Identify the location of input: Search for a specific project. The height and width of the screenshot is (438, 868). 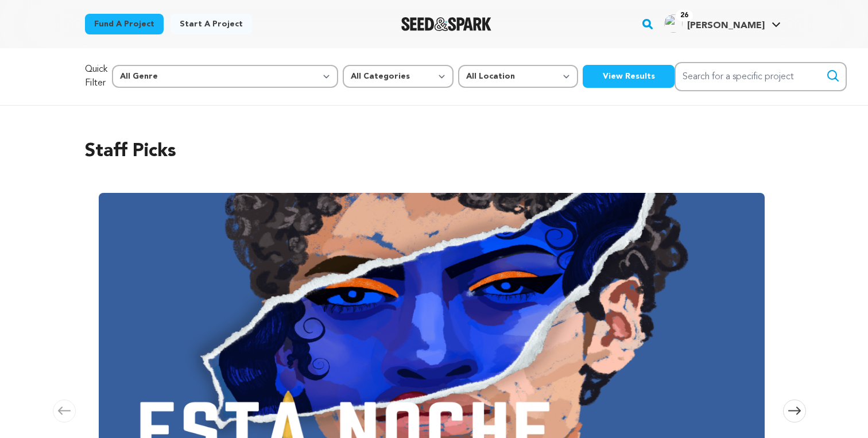
(760, 76).